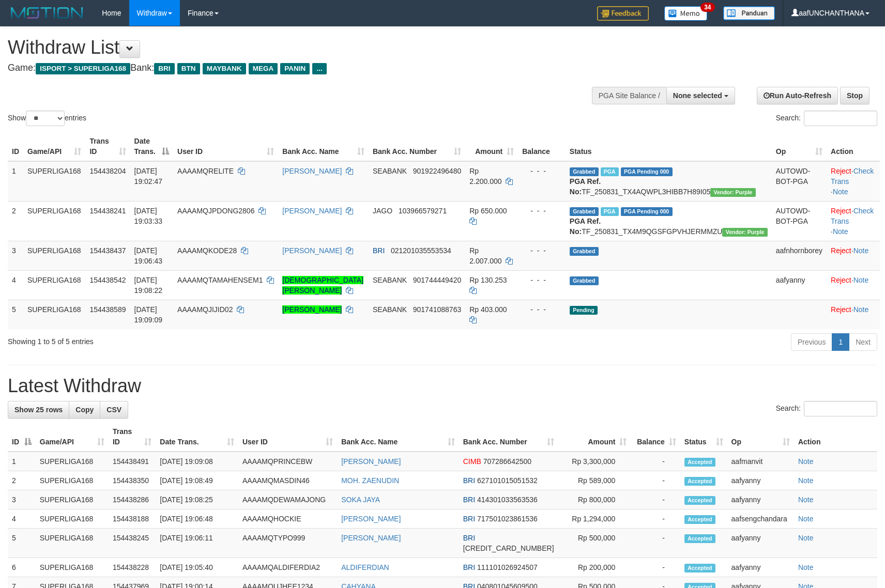 The image size is (885, 588). What do you see at coordinates (288, 543) in the screenshot?
I see `td: AAAAMQTYPO999` at bounding box center [288, 543].